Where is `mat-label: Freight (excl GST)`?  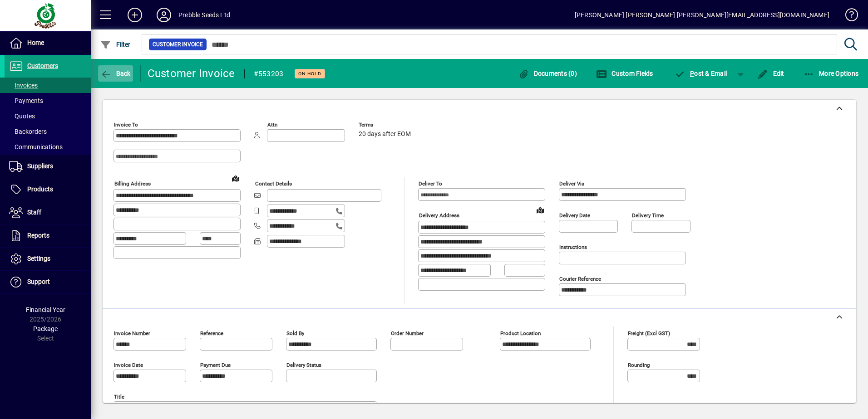
mat-label: Freight (excl GST) is located at coordinates (648, 333).